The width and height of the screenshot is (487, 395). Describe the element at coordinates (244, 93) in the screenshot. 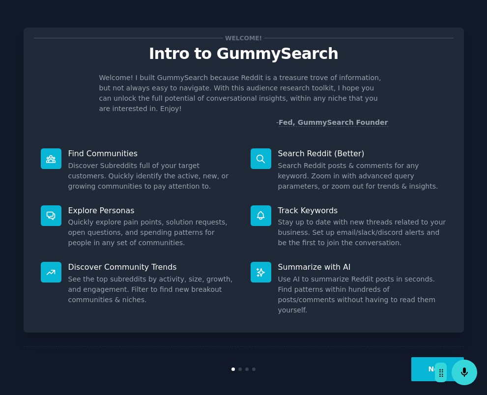

I see `p: Welcome! I built GummySearch because Reddit is a treasure trove of information, but not always ea...` at that location.